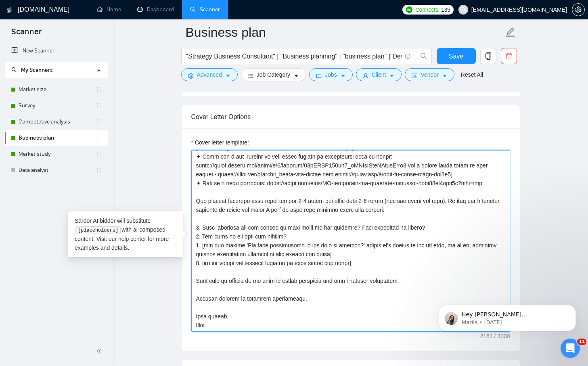  Describe the element at coordinates (57, 90) in the screenshot. I see `a: Market size` at that location.